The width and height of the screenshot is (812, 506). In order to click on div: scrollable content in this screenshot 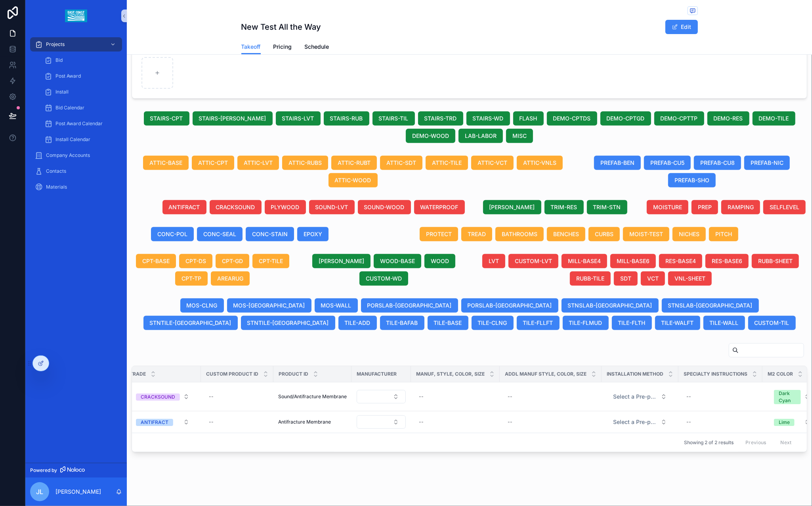, I will do `click(76, 118)`.